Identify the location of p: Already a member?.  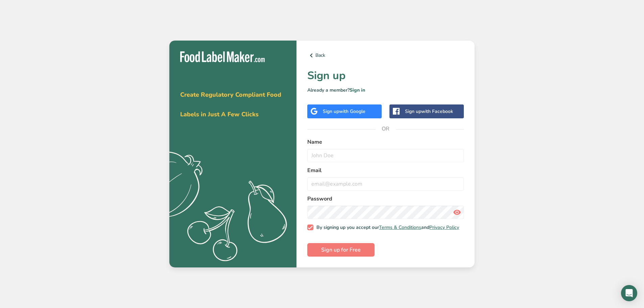
(385, 90).